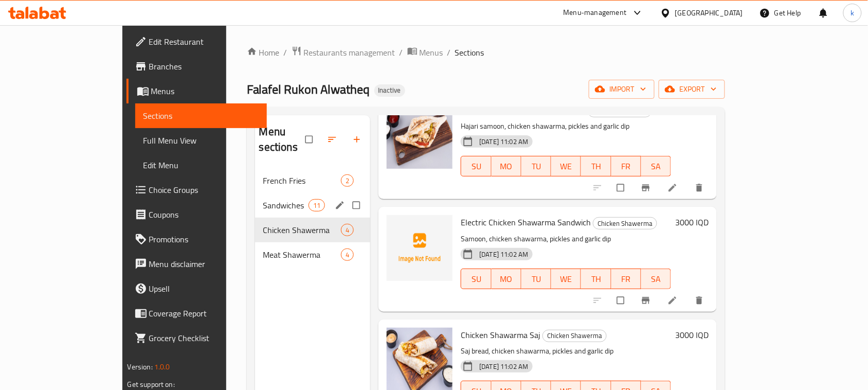 The width and height of the screenshot is (868, 390). I want to click on span: Chicken Shawarma Saj, so click(501, 335).